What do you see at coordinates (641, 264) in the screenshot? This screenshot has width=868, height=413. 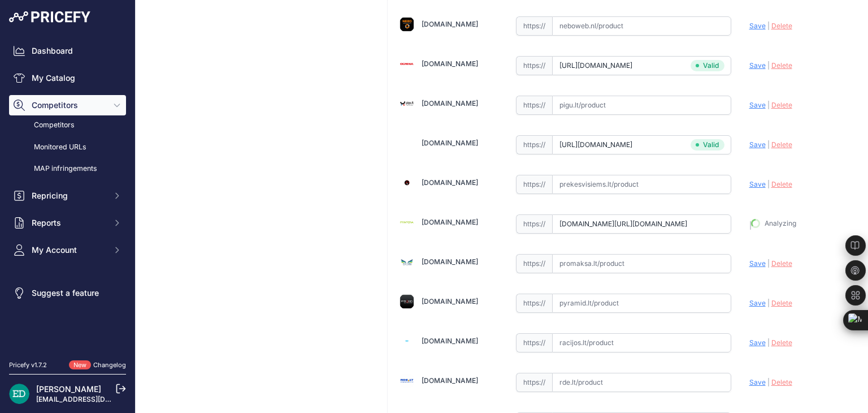 I see `input: promaksa.lt/product` at bounding box center [641, 264].